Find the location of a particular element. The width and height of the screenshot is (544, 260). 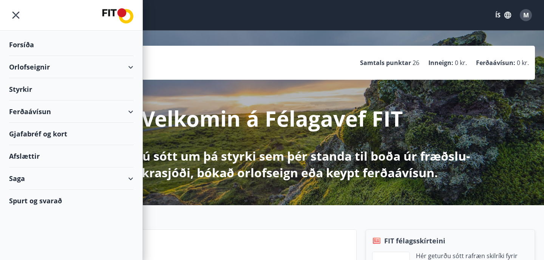

div: Forsíða is located at coordinates (71, 45).